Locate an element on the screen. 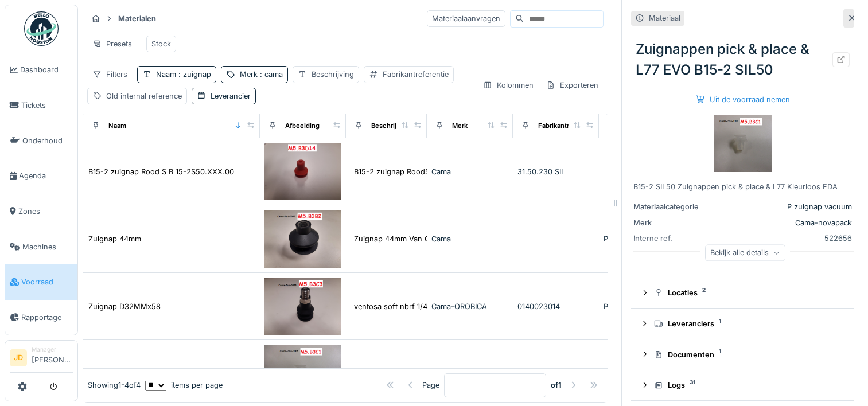 Image resolution: width=868 pixels, height=406 pixels. span: Dashboard is located at coordinates (46, 70).